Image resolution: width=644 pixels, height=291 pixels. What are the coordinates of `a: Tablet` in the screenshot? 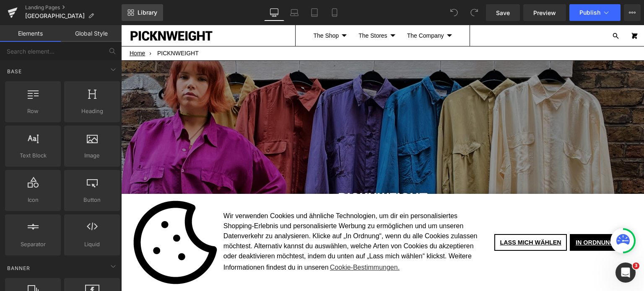 It's located at (314, 12).